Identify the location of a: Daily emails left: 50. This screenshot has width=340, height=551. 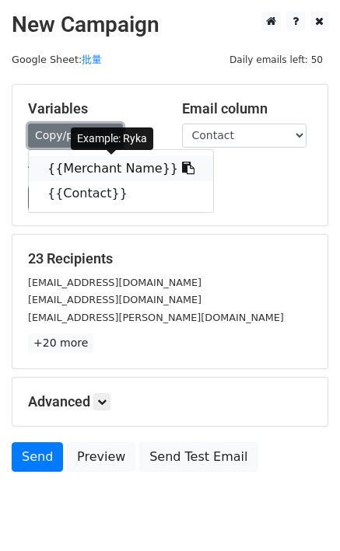
(276, 59).